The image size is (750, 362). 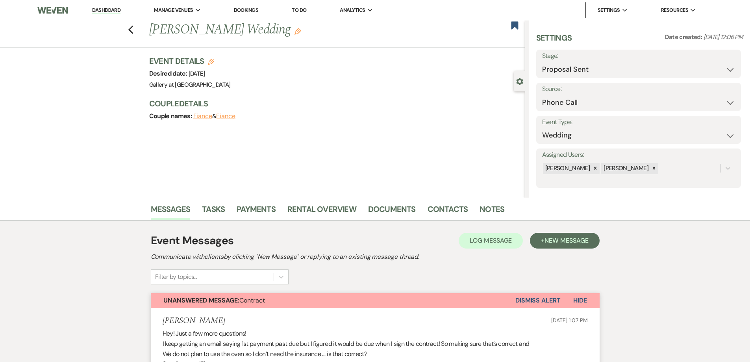 I want to click on a: Dashboard, so click(x=106, y=10).